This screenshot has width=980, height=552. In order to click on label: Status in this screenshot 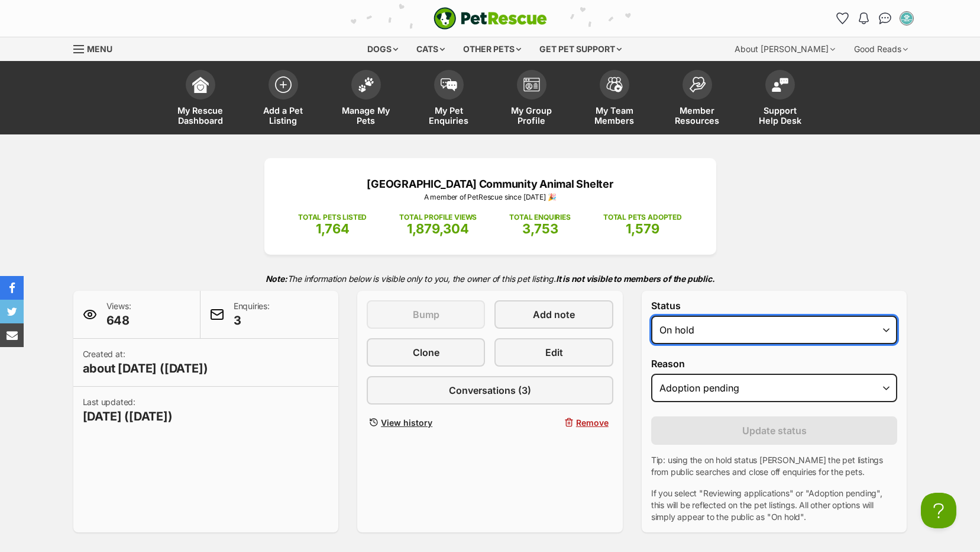, I will do `click(774, 306)`.